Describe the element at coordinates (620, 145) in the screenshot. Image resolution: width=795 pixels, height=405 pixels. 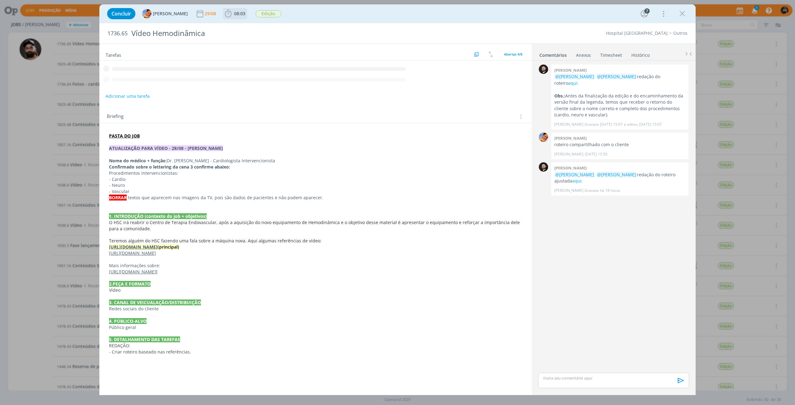
I see `p: roteiro compartilhado com o cliente` at that location.